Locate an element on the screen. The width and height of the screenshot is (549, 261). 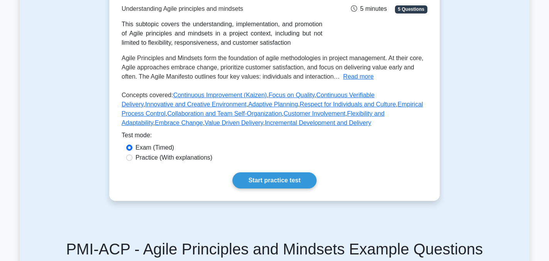
p: Understanding Agile principles and mindsets is located at coordinates (222, 9).